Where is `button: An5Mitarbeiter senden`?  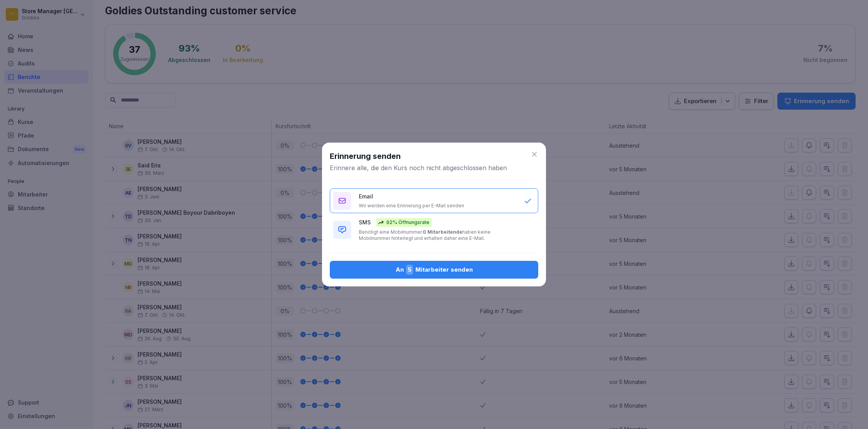
button: An5Mitarbeiter senden is located at coordinates (434, 270).